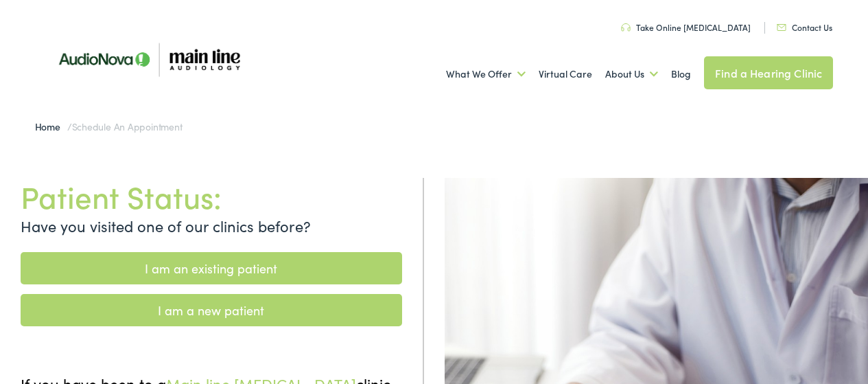  I want to click on p: Have you visited one of our clinics before?, so click(212, 226).